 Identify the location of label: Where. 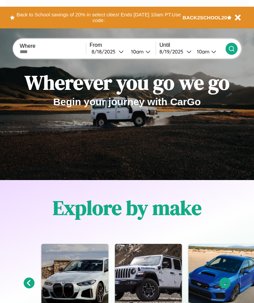
(53, 46).